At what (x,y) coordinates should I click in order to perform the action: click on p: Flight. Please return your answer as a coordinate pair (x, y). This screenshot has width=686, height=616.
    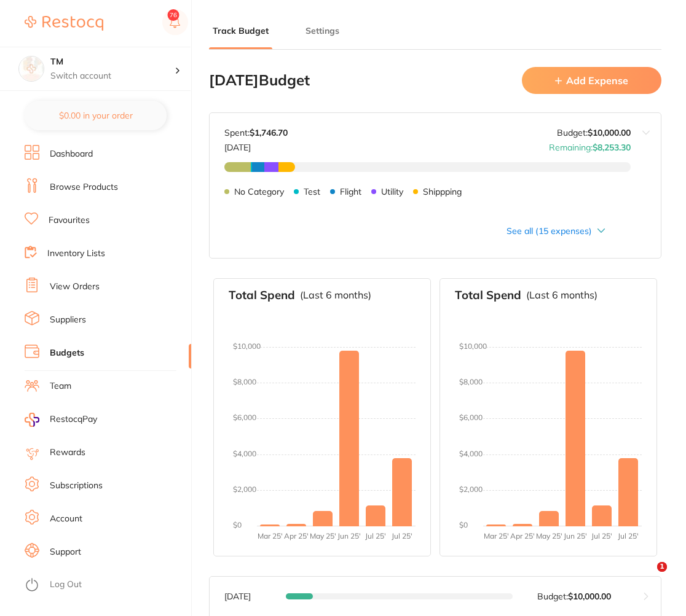
    Looking at the image, I should click on (350, 191).